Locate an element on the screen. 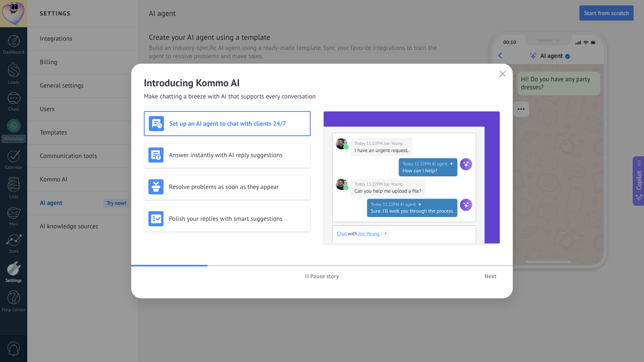 Image resolution: width=644 pixels, height=362 pixels. h3: Set up an AI agent to chat with clients 24/7 is located at coordinates (238, 124).